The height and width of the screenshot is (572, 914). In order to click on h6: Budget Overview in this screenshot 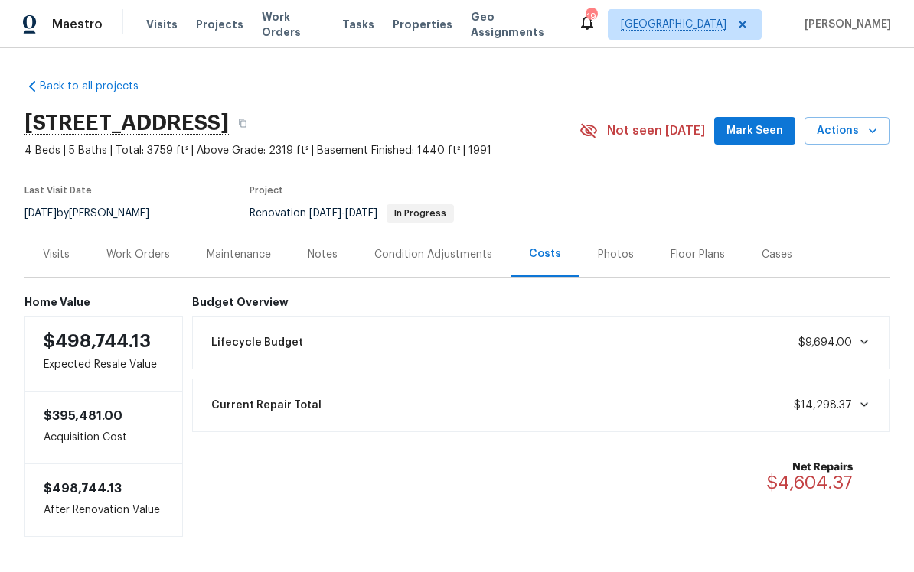, I will do `click(541, 302)`.